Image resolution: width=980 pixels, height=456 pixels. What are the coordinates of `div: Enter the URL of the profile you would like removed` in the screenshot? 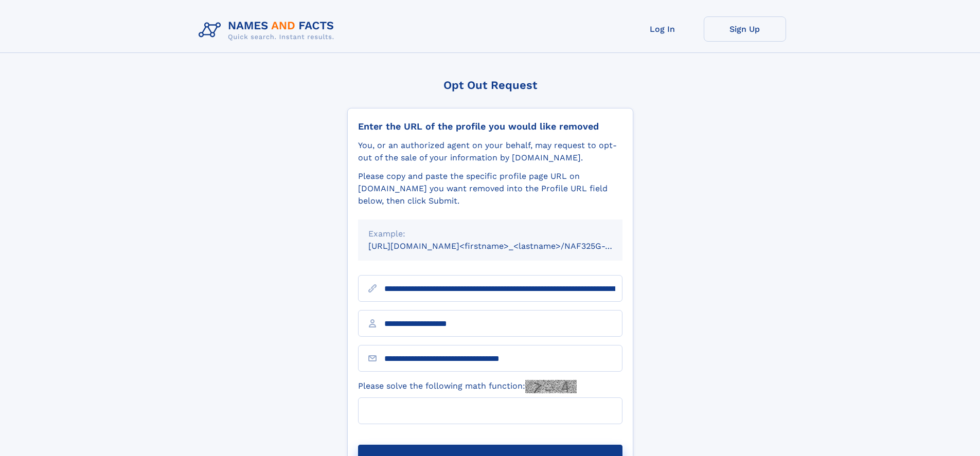 It's located at (490, 126).